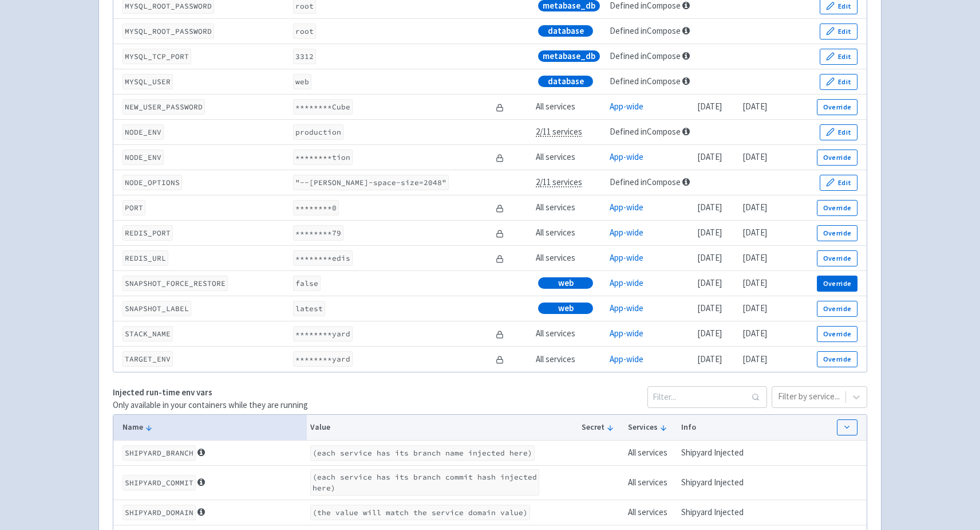  Describe the element at coordinates (175, 283) in the screenshot. I see `code: SNAPSHOT_FORCE_RESTORE` at that location.